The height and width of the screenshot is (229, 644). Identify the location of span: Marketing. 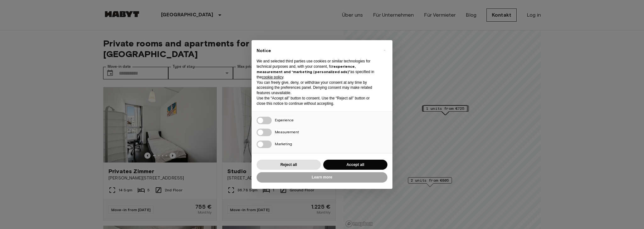
(283, 144).